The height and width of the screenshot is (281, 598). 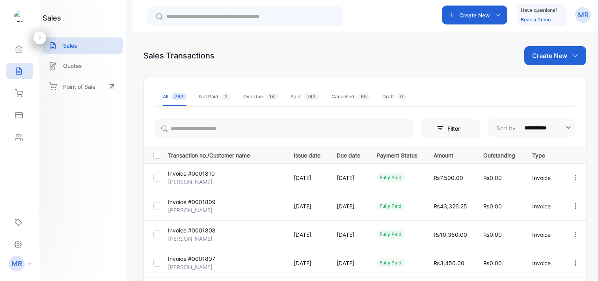 What do you see at coordinates (83, 86) in the screenshot?
I see `a: Point of Sale` at bounding box center [83, 86].